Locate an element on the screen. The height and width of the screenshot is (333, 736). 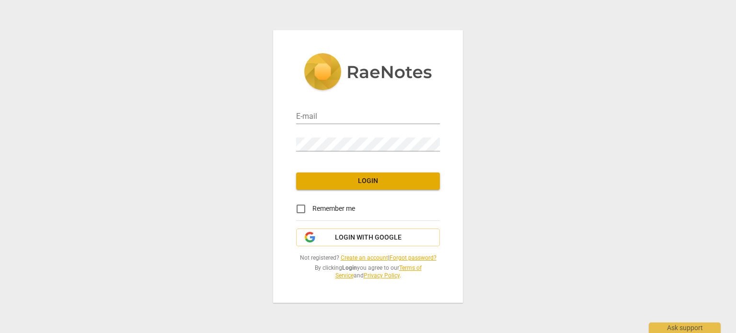
img: 5ac2273c67554f335776073100b6d88f.svg is located at coordinates (368, 73).